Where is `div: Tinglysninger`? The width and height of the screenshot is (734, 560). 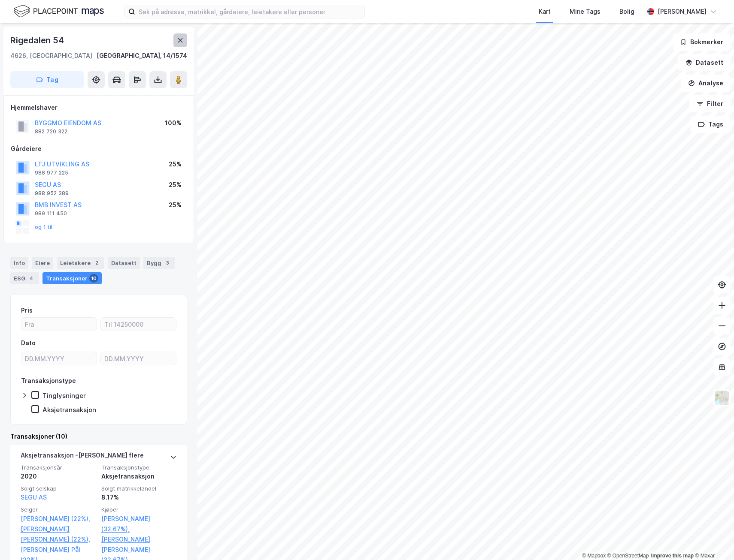 div: Tinglysninger is located at coordinates (64, 395).